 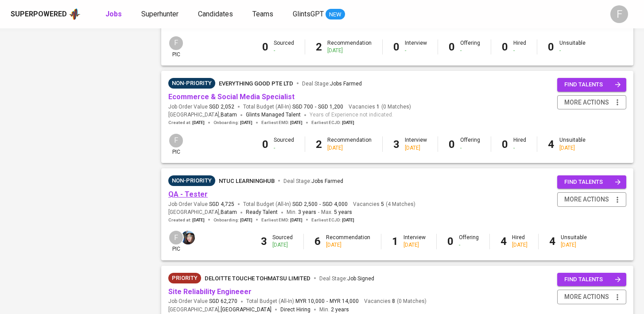 I want to click on span: Job Signed, so click(x=360, y=279).